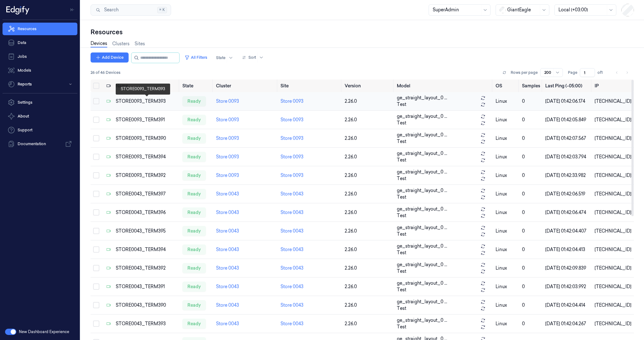  Describe the element at coordinates (40, 103) in the screenshot. I see `a: Settings` at that location.